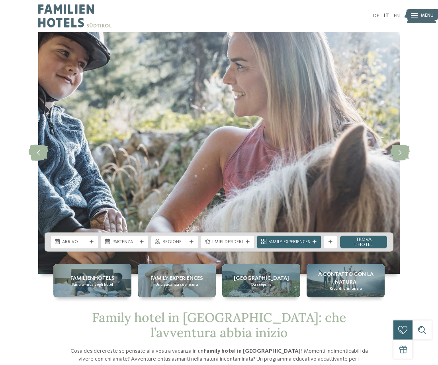 The image size is (438, 365). I want to click on a: Family hotel in Trentino Alto Adige: la vacanza ideale per grandi e piccini A contatto con la nat..., so click(346, 281).